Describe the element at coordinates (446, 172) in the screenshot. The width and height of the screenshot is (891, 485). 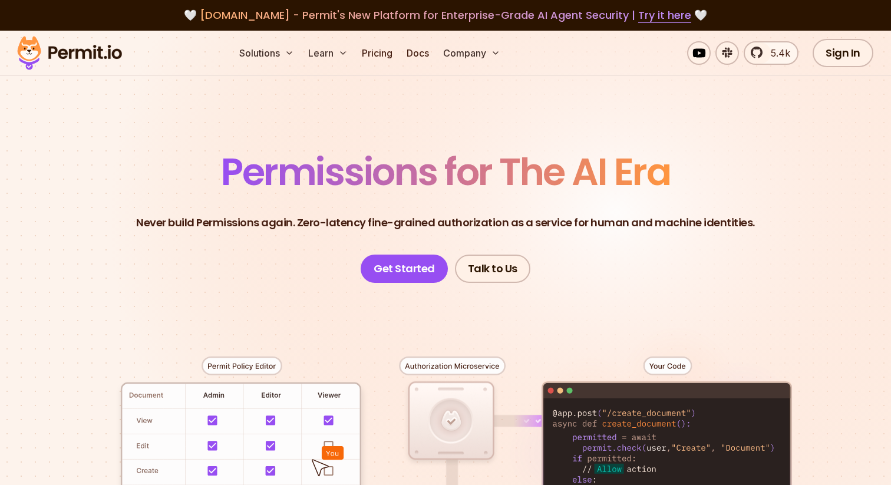
I see `span: Permissions for The AI Era` at that location.